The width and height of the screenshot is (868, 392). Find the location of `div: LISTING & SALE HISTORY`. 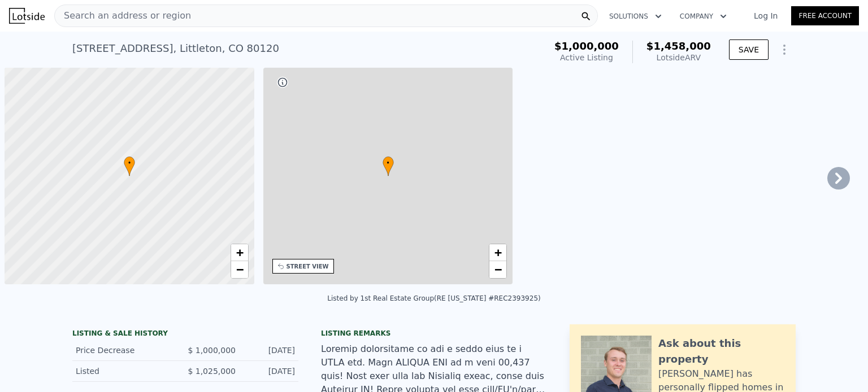

div: LISTING & SALE HISTORY is located at coordinates (185, 335).